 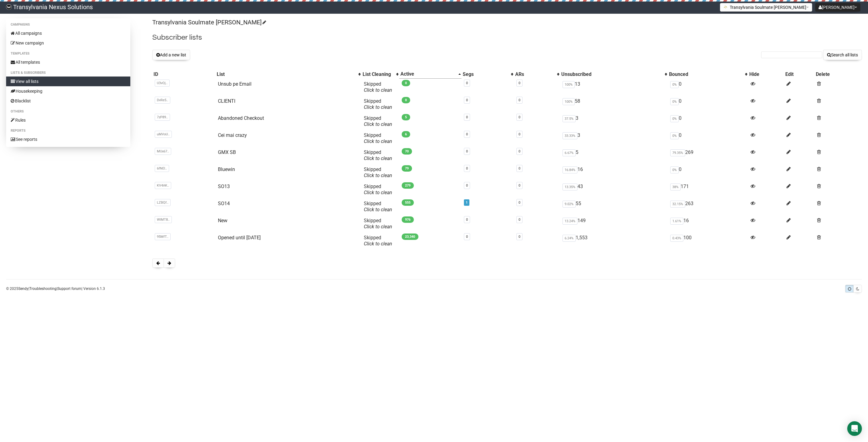 I want to click on td: 5, so click(x=614, y=155).